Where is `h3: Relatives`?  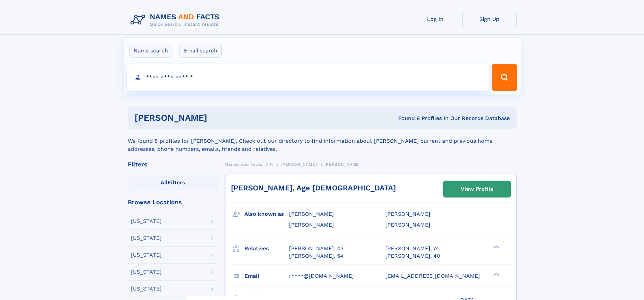
h3: Relatives is located at coordinates (267, 248).